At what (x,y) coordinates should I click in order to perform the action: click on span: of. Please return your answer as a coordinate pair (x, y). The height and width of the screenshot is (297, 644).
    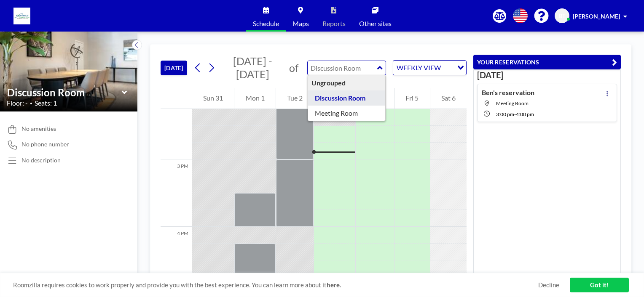
    Looking at the image, I should click on (294, 68).